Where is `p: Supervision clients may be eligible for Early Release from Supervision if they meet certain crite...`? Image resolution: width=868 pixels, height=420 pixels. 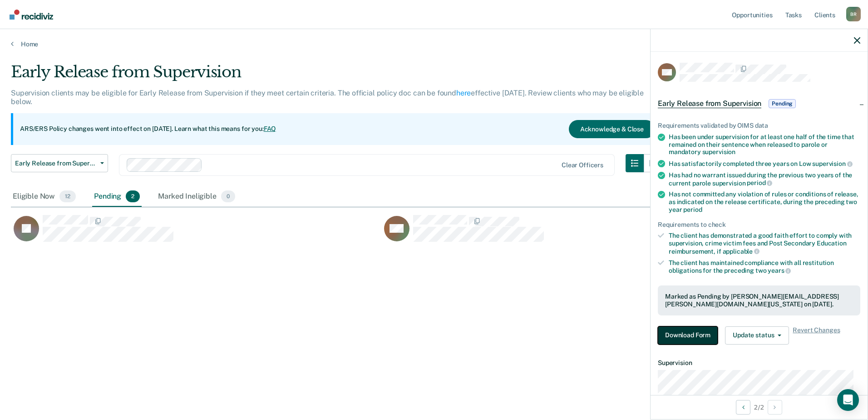 p: Supervision clients may be eligible for Early Release from Supervision if they meet certain crite... is located at coordinates (327, 98).